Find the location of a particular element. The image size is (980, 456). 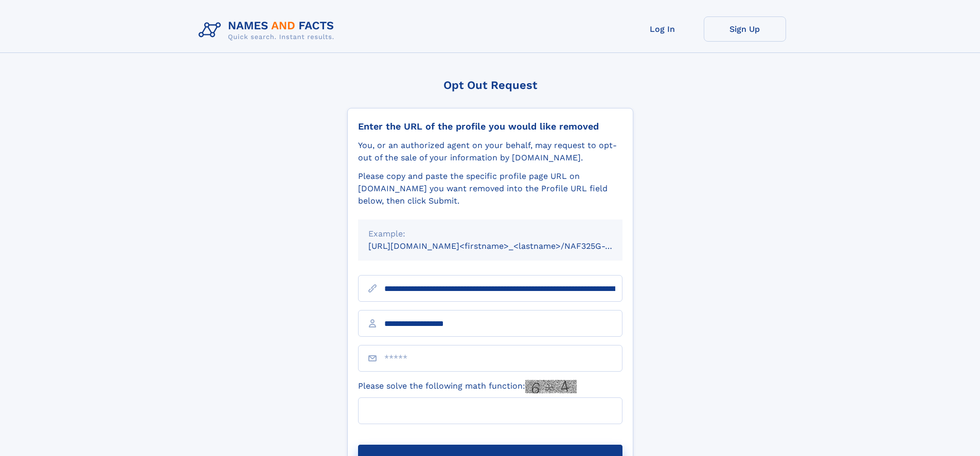

img: Logo Names and Facts is located at coordinates (268, 30).